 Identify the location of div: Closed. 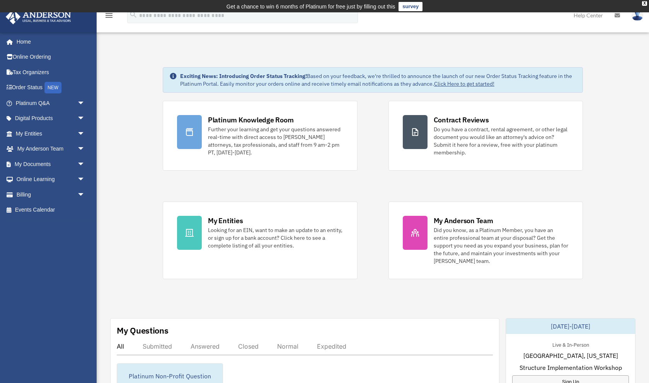
(248, 347).